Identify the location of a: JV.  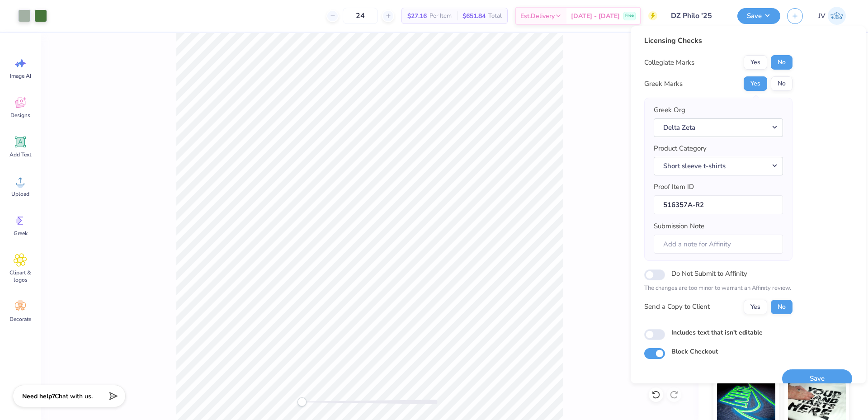
(832, 16).